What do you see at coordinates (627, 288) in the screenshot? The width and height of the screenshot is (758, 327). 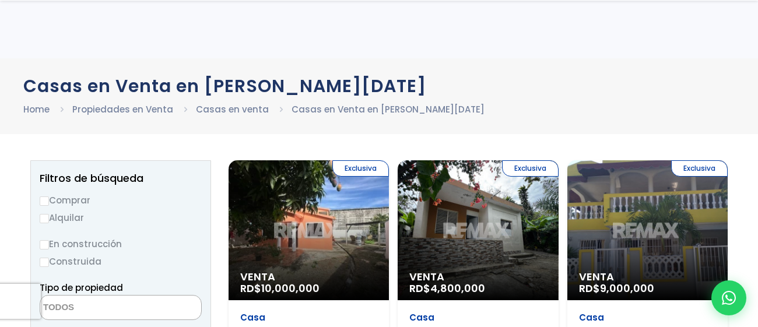 I see `span: 9,000,000` at bounding box center [627, 288].